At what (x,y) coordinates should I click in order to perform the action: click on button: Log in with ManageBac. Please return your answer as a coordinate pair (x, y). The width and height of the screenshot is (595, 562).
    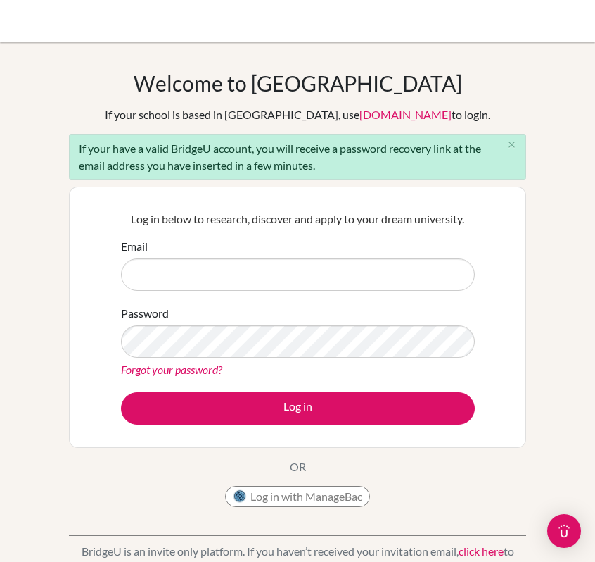
    Looking at the image, I should click on (298, 496).